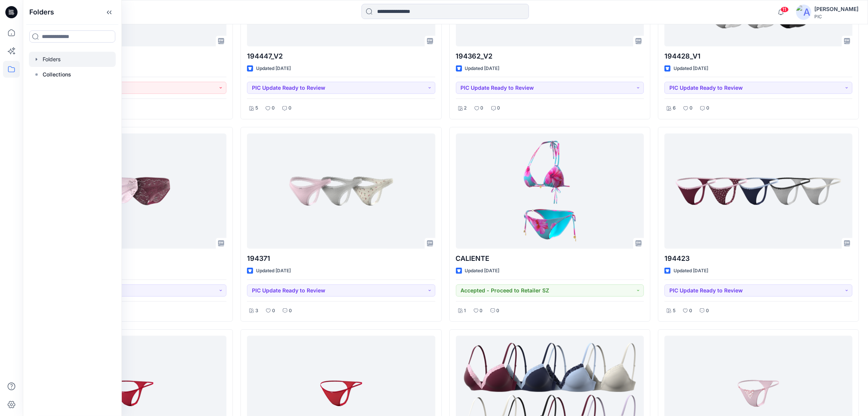 This screenshot has width=868, height=416. Describe the element at coordinates (465, 108) in the screenshot. I see `p: 2` at that location.